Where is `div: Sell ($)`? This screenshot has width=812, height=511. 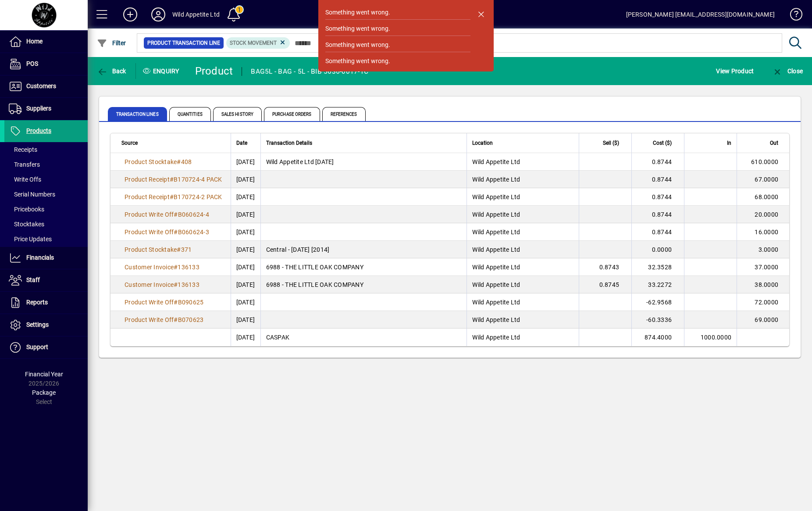 div: Sell ($) is located at coordinates (605, 143).